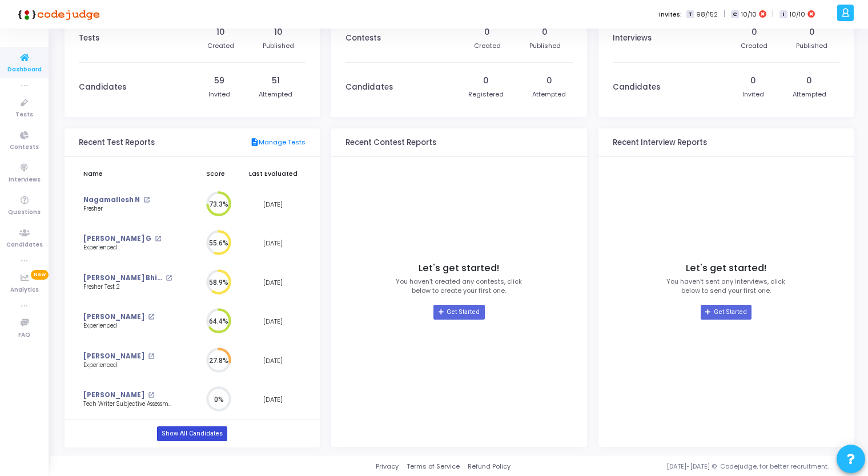 The image size is (868, 476). What do you see at coordinates (24, 115) in the screenshot?
I see `span: Tests` at bounding box center [24, 115].